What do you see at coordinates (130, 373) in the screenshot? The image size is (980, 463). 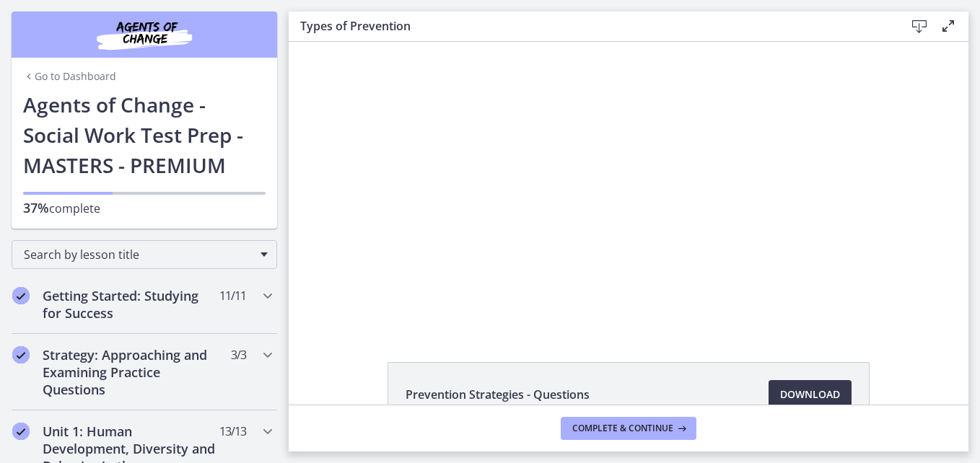 I see `h2: Strategy: Approaching and Examining Practice Questions` at bounding box center [130, 373].